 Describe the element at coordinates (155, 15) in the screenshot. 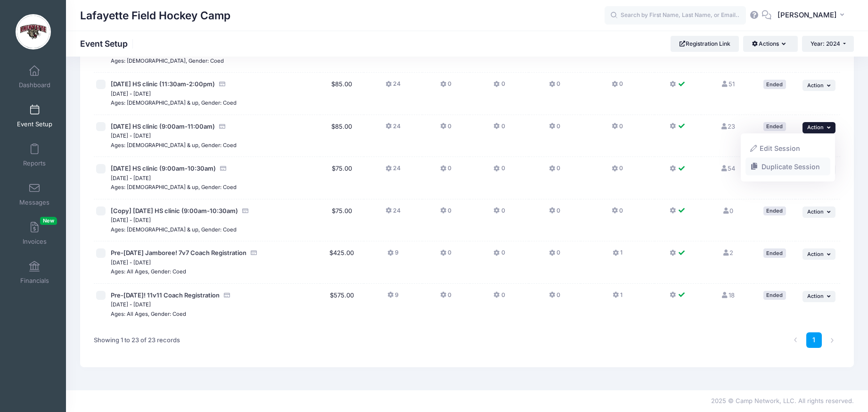

I see `h1: Lafayette Field Hockey Camp` at that location.